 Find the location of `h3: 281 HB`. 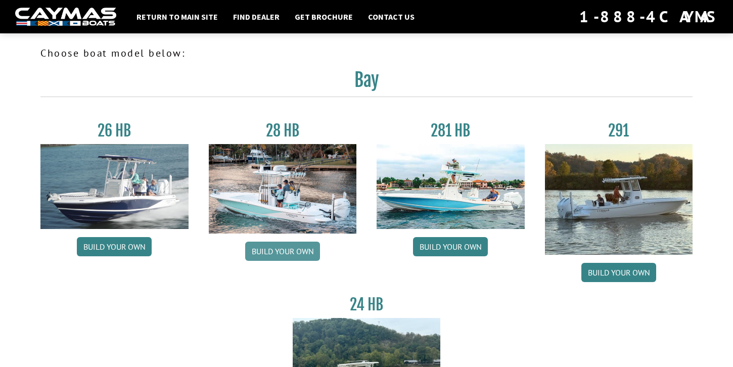

h3: 281 HB is located at coordinates (451, 131).